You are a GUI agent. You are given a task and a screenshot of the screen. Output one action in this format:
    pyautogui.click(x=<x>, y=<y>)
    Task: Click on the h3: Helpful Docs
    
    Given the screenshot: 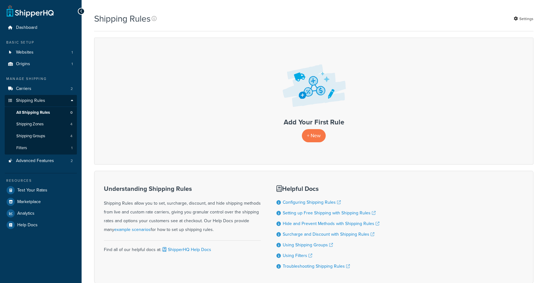 What is the action you would take?
    pyautogui.click(x=328, y=189)
    